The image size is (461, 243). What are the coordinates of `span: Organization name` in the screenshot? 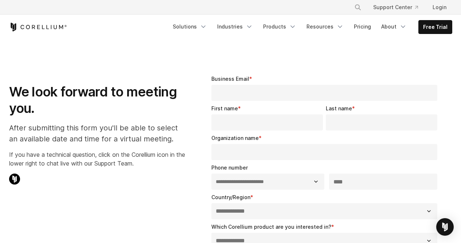 It's located at (235, 138).